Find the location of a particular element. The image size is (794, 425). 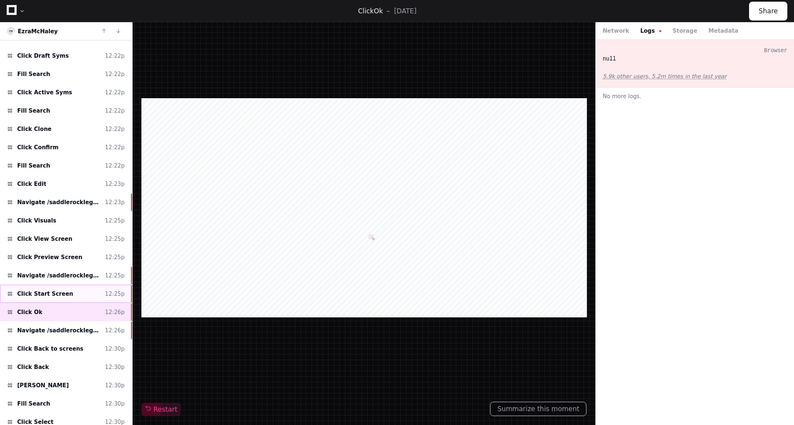

span: Click is located at coordinates (366, 11).